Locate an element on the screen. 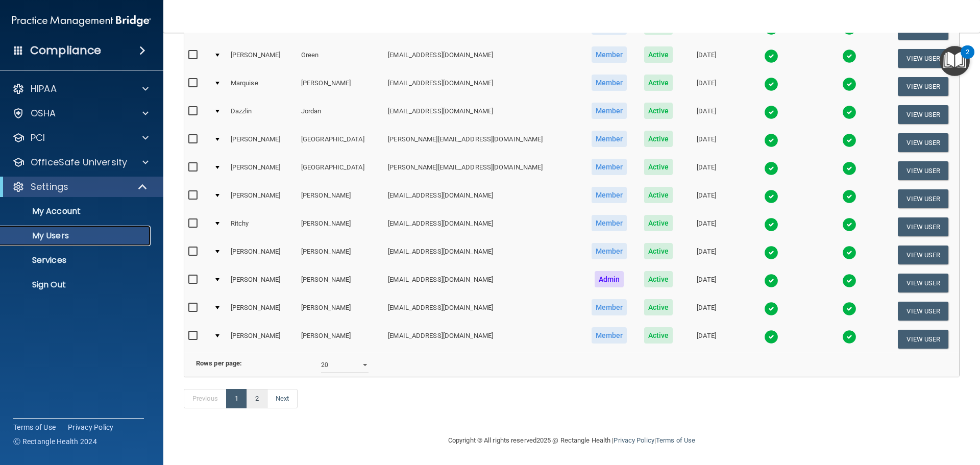 The image size is (980, 465). td: Green is located at coordinates (341, 58).